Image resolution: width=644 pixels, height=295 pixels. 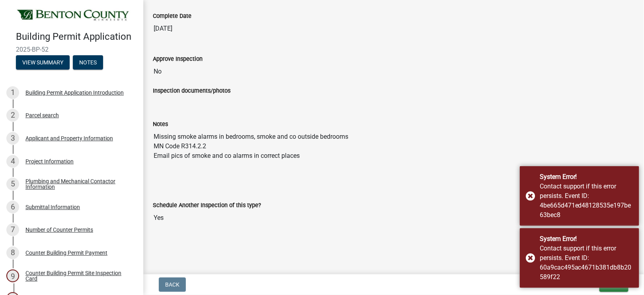 What do you see at coordinates (13, 184) in the screenshot?
I see `div: 5` at bounding box center [13, 184].